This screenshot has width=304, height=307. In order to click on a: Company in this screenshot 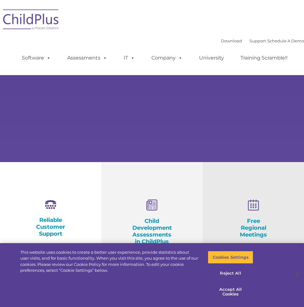, I will do `click(167, 58)`.